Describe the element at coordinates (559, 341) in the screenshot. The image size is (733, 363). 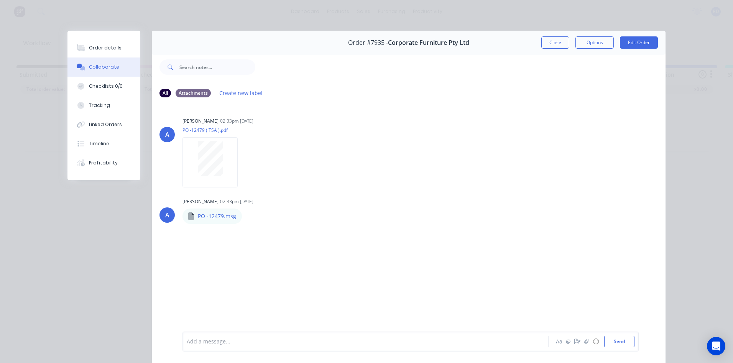
I see `button: Aa` at that location.